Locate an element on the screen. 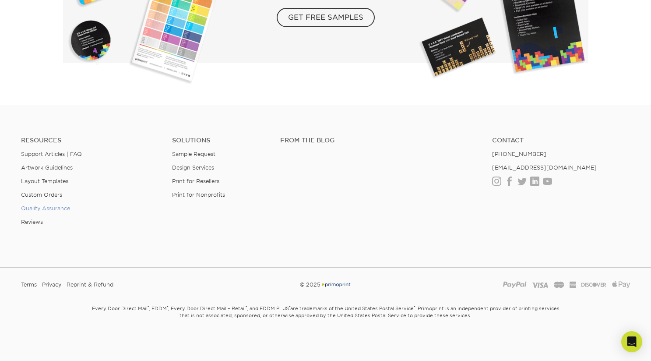  a: Terms is located at coordinates (29, 284).